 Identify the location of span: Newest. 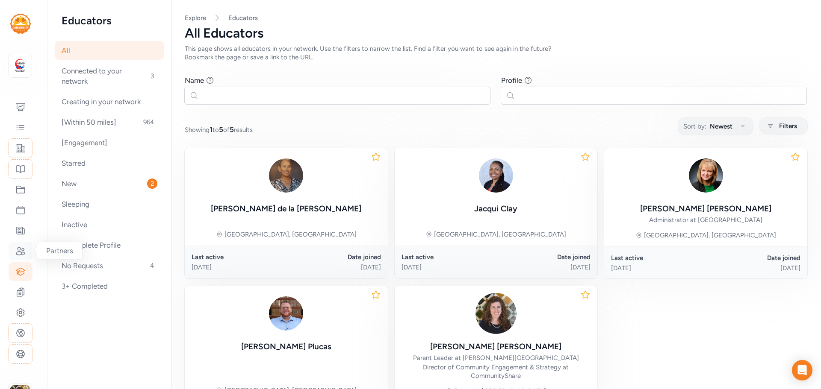
(721, 127).